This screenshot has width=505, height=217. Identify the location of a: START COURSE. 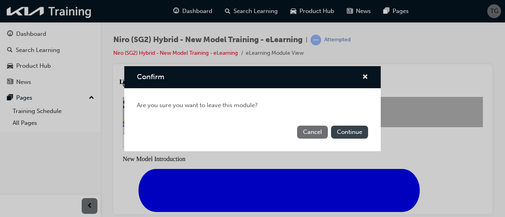
(26, 45).